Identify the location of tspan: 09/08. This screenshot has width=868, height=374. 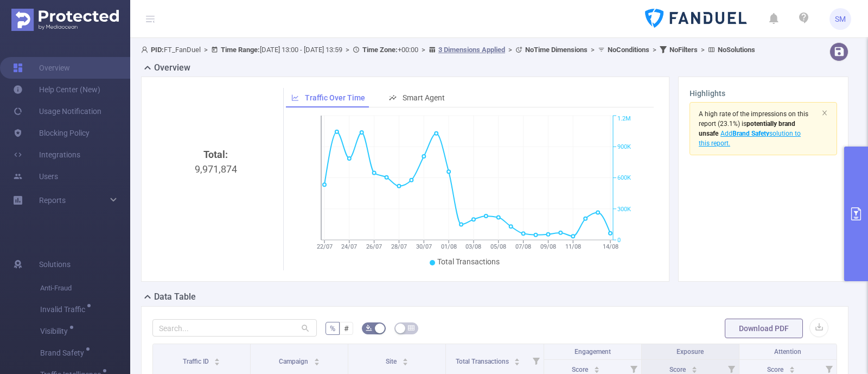
(548, 247).